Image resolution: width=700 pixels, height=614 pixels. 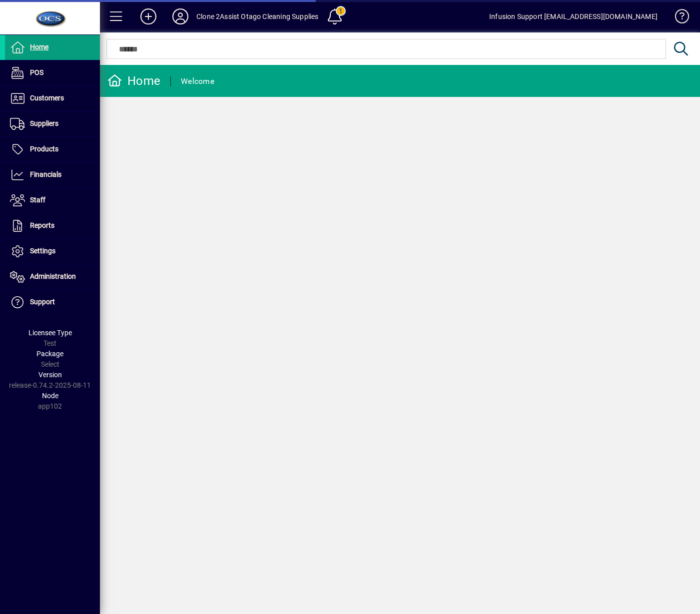 I want to click on span: Customers, so click(x=47, y=98).